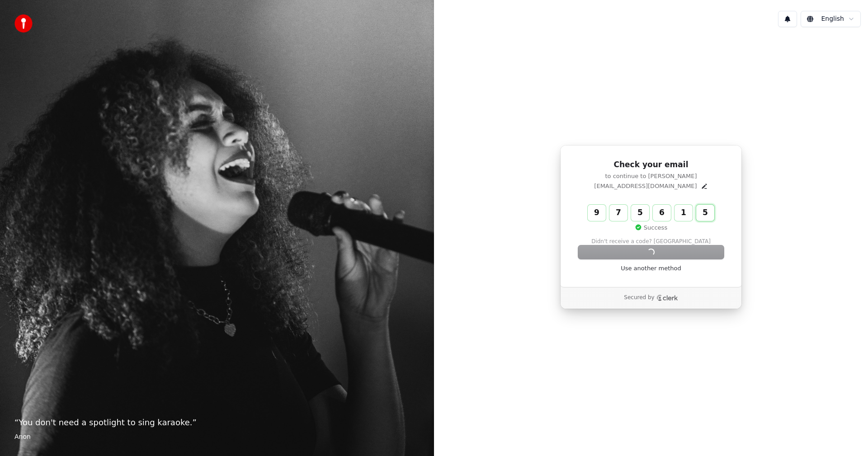 The width and height of the screenshot is (868, 456). Describe the element at coordinates (217, 422) in the screenshot. I see `p: “ You don't need a spotlight to sing karaoke. ”` at that location.